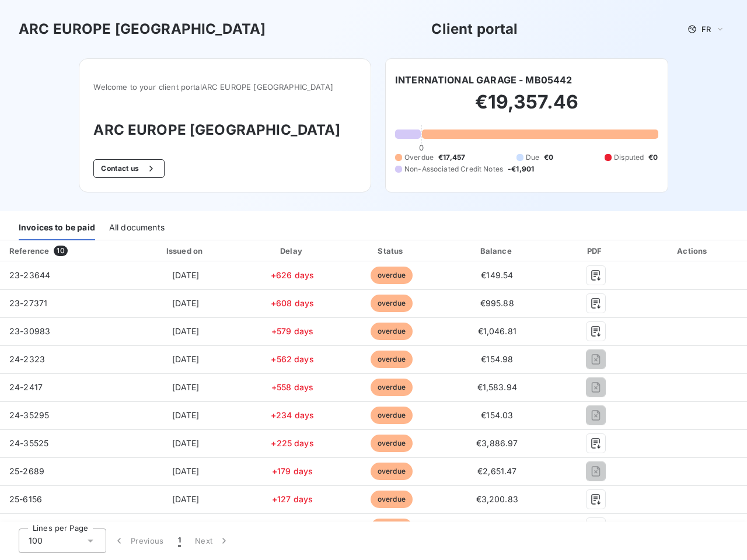  I want to click on button: Previous, so click(138, 541).